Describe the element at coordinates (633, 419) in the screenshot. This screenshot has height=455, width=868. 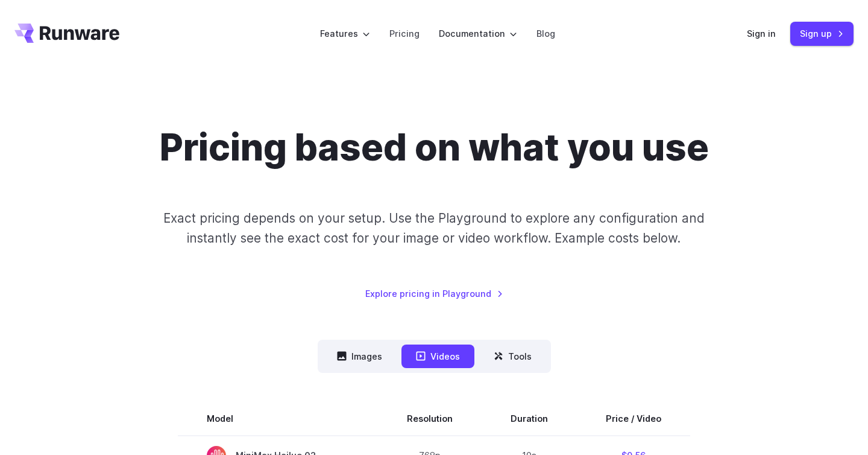
I see `th: Price / Video` at that location.